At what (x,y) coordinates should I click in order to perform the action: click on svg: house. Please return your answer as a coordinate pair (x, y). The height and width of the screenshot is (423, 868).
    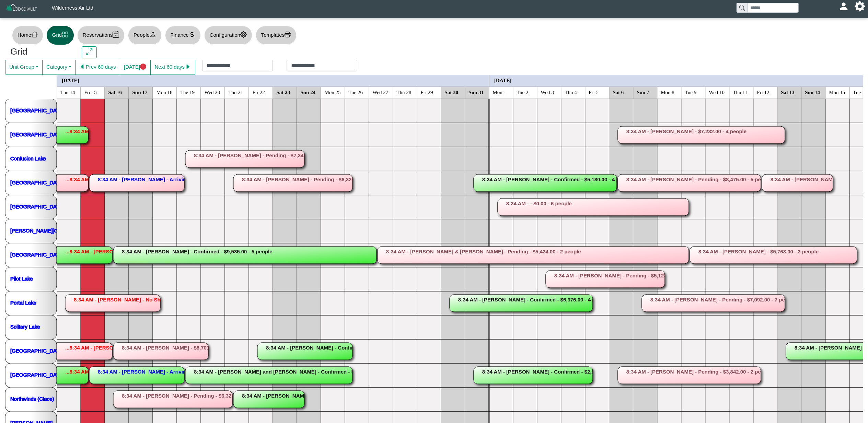
    Looking at the image, I should click on (35, 35).